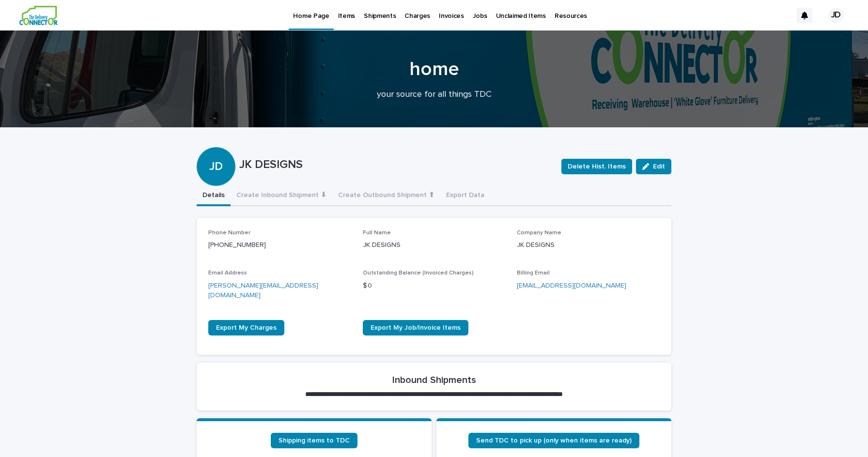 The width and height of the screenshot is (868, 457). What do you see at coordinates (228, 273) in the screenshot?
I see `span: Email Address` at bounding box center [228, 273].